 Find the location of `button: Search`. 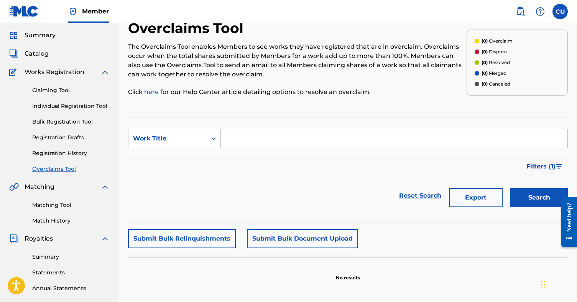

button: Search is located at coordinates (539, 197).